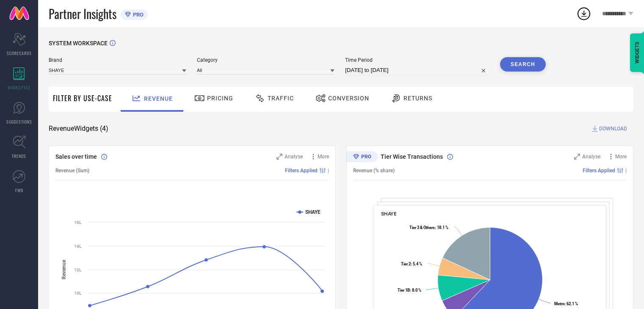  Describe the element at coordinates (19, 53) in the screenshot. I see `span: SCORECARDS` at that location.